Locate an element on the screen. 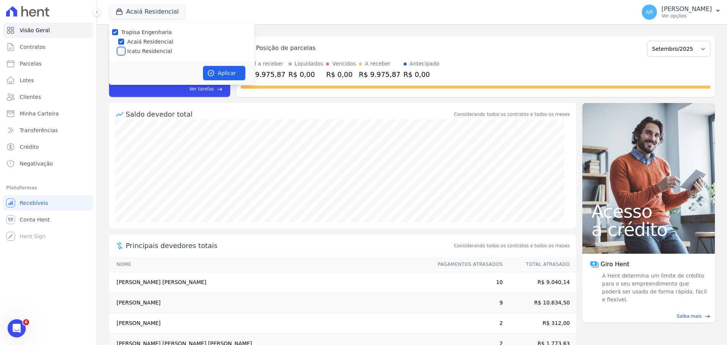 Image resolution: width=727 pixels, height=345 pixels. span: A Hent determina um limite de crédito para o seu empreendimento que poderá ser usado de forma ráp... is located at coordinates (654, 288).